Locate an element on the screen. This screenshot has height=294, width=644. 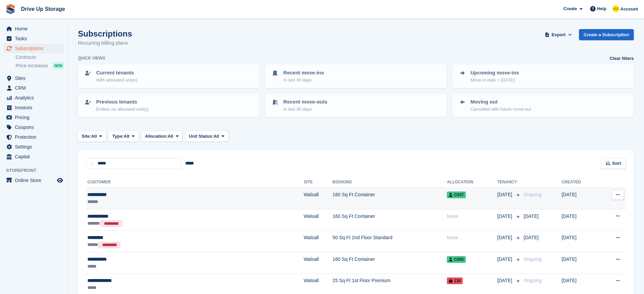
span: Analytics is located at coordinates (35, 98).